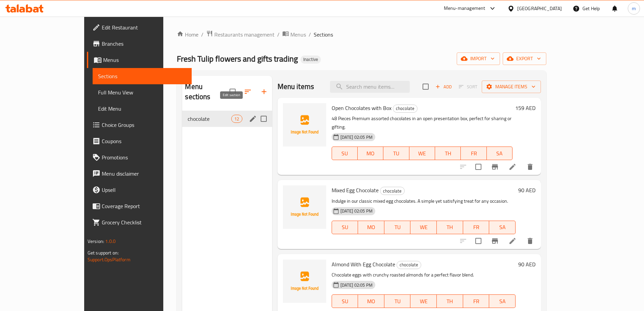 This screenshot has width=644, height=311. Describe the element at coordinates (361, 108) in the screenshot. I see `span: Open Chocolates with Box` at that location.